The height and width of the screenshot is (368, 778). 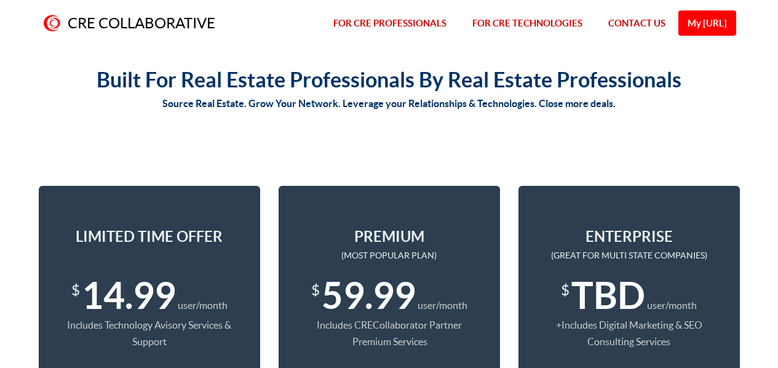 I want to click on span: (Great For Multi state companies), so click(x=629, y=255).